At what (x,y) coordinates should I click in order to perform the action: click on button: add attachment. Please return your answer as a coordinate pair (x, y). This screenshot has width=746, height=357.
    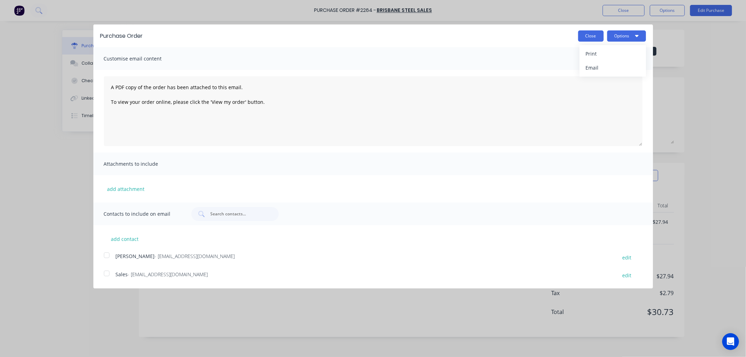
    Looking at the image, I should click on (126, 189).